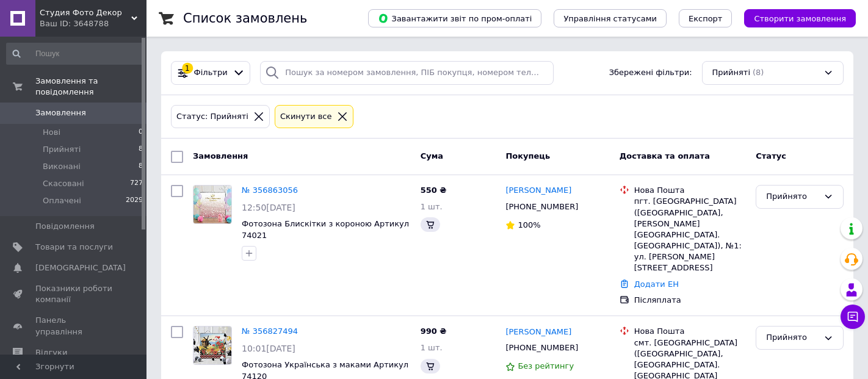  What do you see at coordinates (61, 167) in the screenshot?
I see `span: Виконані` at bounding box center [61, 167].